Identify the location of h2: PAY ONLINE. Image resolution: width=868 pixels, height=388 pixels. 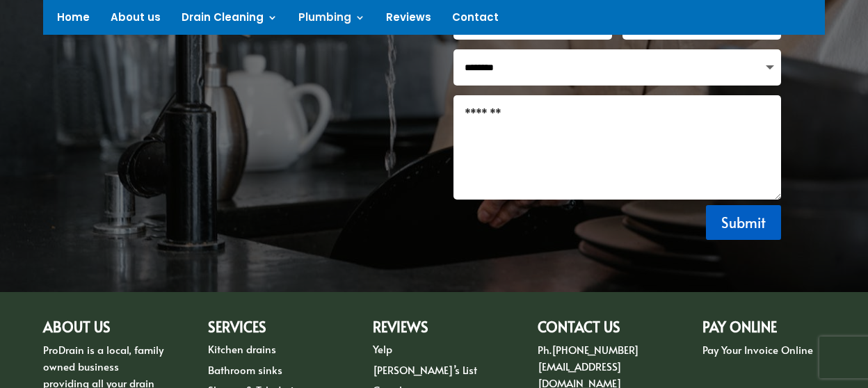
(763, 330).